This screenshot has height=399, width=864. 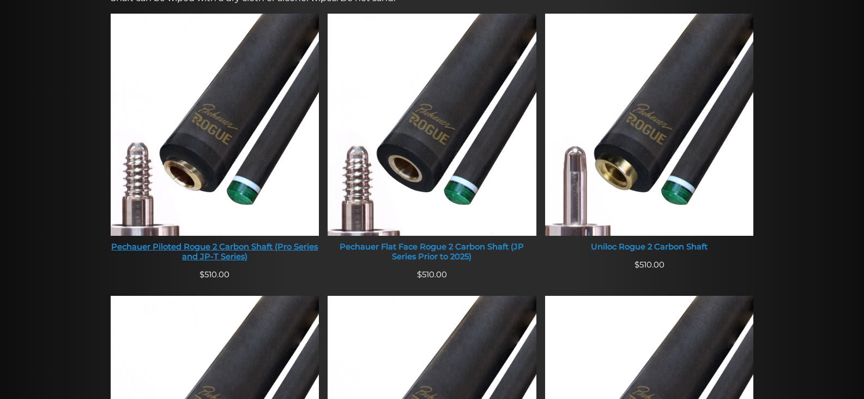 I want to click on div: Uniloc Rogue 2 Carbon Shaft, so click(x=649, y=247).